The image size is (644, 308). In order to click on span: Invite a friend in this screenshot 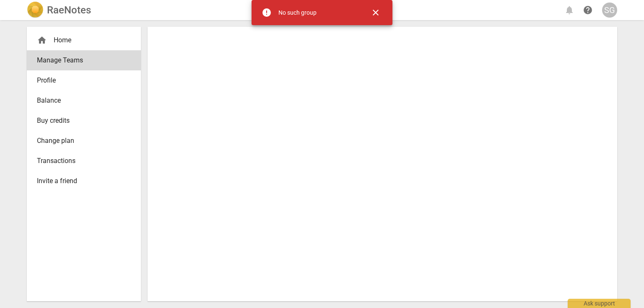, I will do `click(80, 181)`.